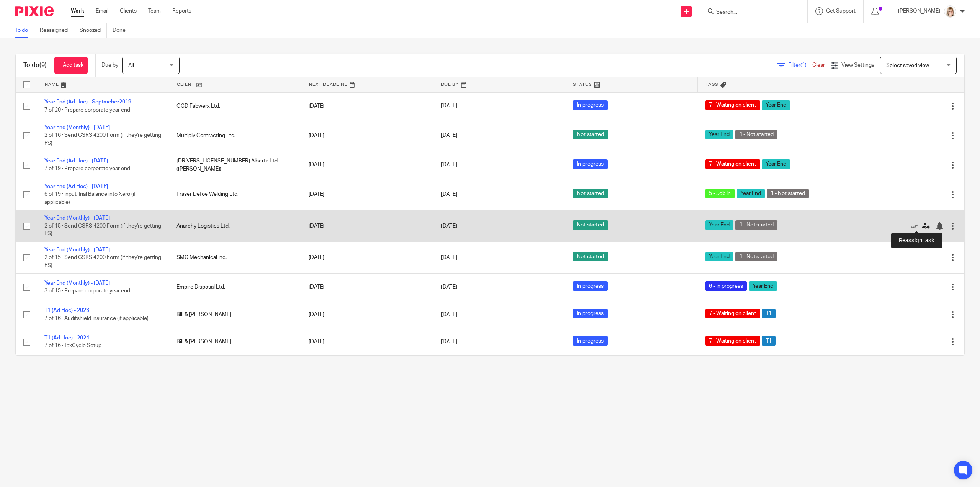  I want to click on td: OCD Fabwerx Ltd., so click(234, 106).